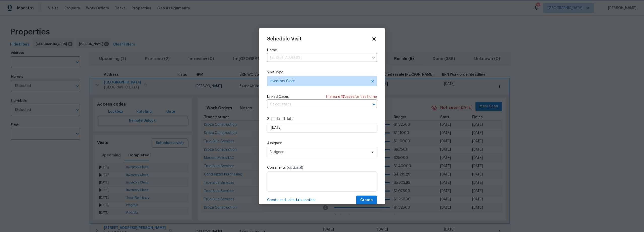 Image resolution: width=644 pixels, height=232 pixels. I want to click on span: Schedule Visit, so click(285, 39).